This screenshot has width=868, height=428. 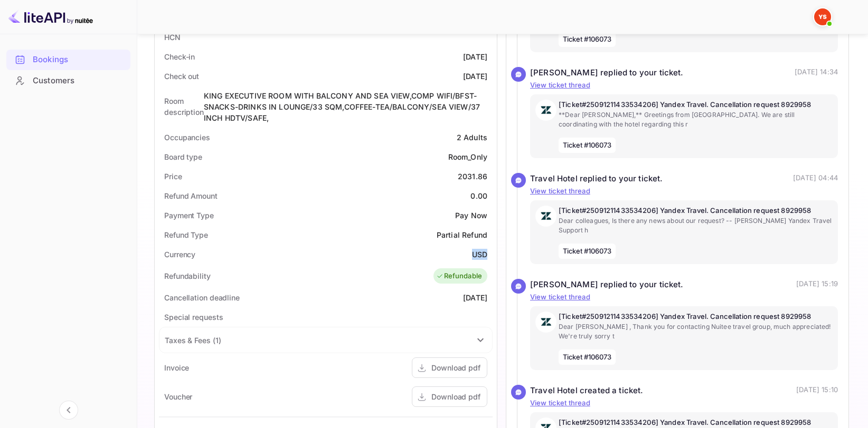 What do you see at coordinates (68, 80) in the screenshot?
I see `a: Customers` at bounding box center [68, 80].